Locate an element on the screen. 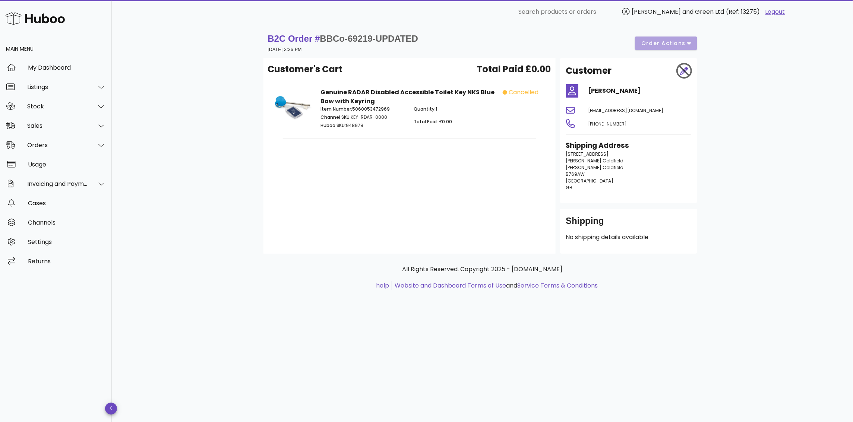 Image resolution: width=853 pixels, height=422 pixels. a: Service Terms & Conditions is located at coordinates (557, 285).